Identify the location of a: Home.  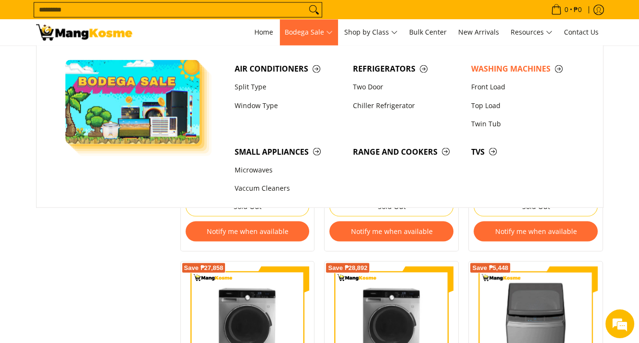
(264, 32).